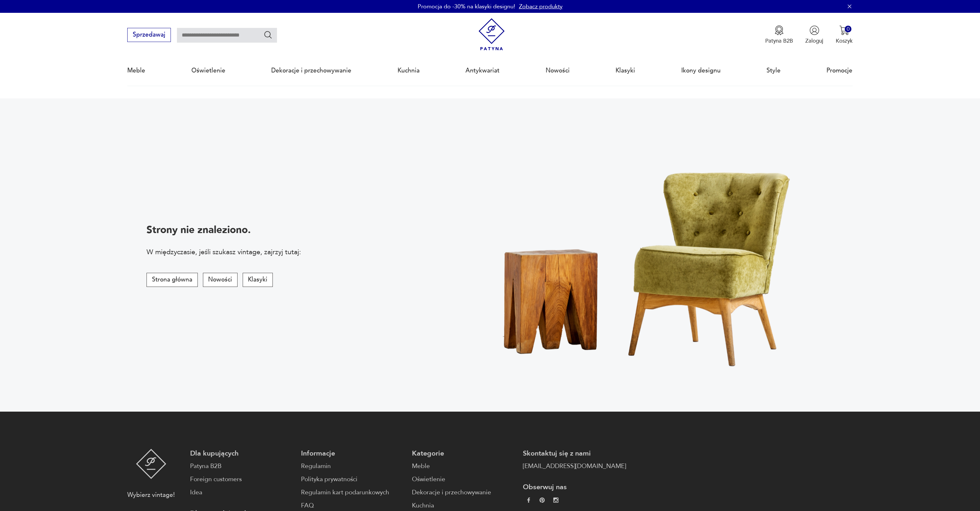 The height and width of the screenshot is (511, 980). Describe the element at coordinates (773, 71) in the screenshot. I see `a: Style` at that location.